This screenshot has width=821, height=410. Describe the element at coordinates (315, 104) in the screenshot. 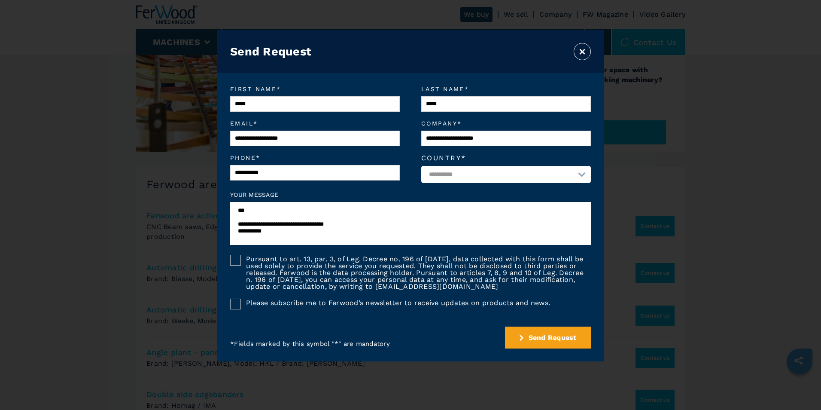

I see `input: First name*` at that location.